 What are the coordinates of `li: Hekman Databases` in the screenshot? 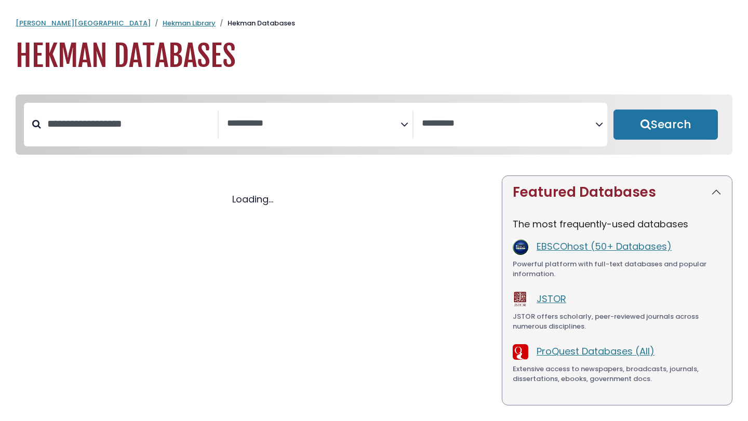 It's located at (255, 23).